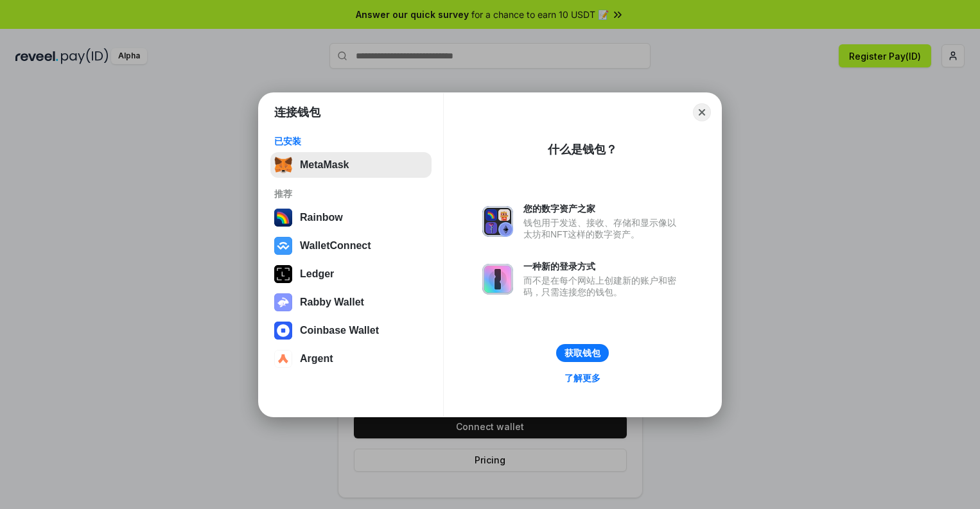 Image resolution: width=980 pixels, height=509 pixels. What do you see at coordinates (583, 378) in the screenshot?
I see `a: 了解更多` at bounding box center [583, 378].